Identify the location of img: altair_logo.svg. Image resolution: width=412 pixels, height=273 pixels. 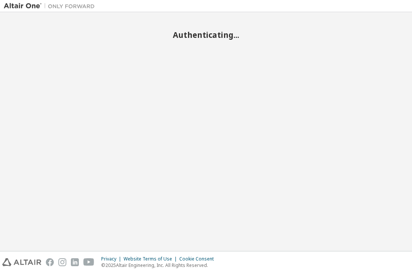
(22, 262).